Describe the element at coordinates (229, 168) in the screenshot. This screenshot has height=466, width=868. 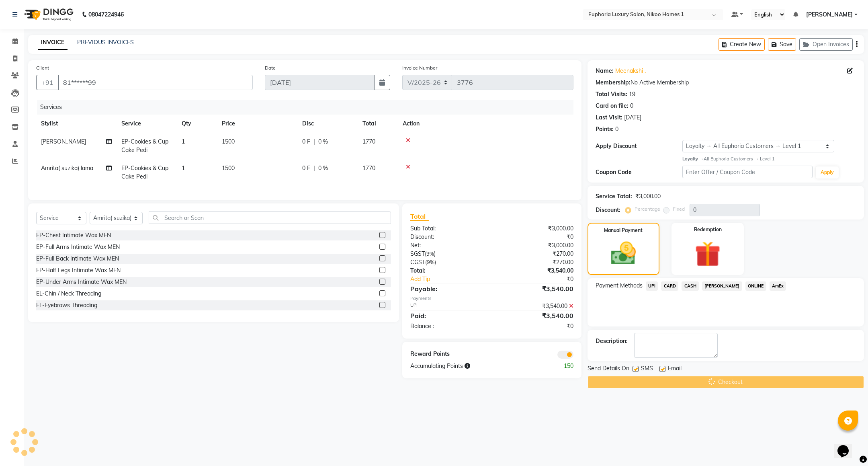
I see `span: 1500` at that location.